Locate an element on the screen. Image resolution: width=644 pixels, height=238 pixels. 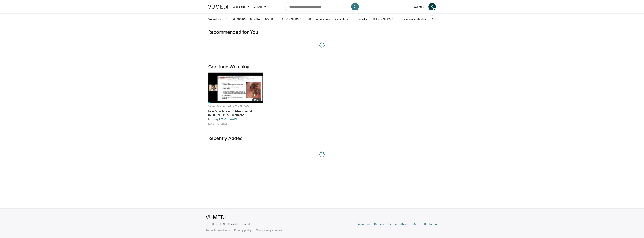
li: 427 views is located at coordinates (222, 124).